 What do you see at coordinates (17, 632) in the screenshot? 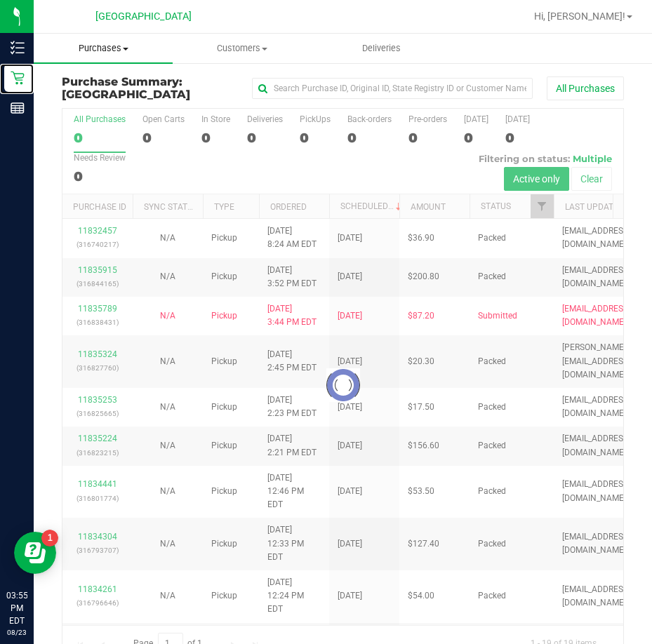
I see `p: 08/23` at bounding box center [17, 632].